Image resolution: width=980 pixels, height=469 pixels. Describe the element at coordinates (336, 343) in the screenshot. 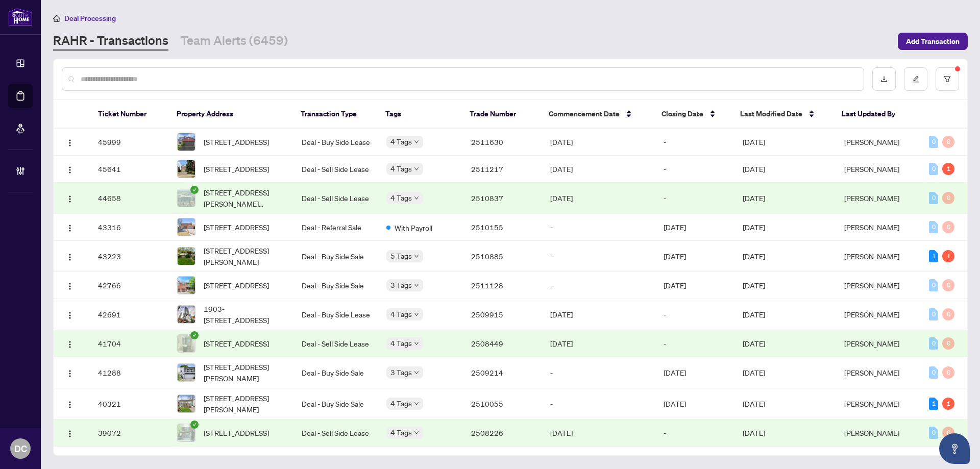

I see `td: Deal - Sell Side Lease` at that location.